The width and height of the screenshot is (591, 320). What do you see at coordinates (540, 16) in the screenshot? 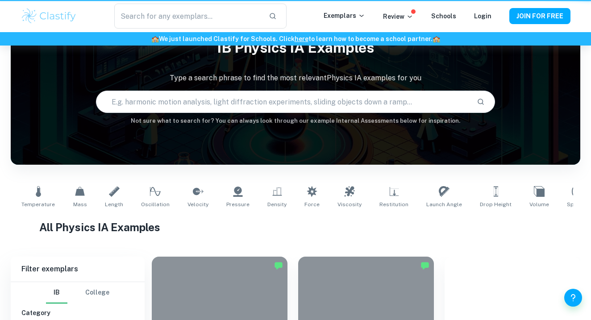
I see `button: JOIN FOR FREE` at bounding box center [540, 16].